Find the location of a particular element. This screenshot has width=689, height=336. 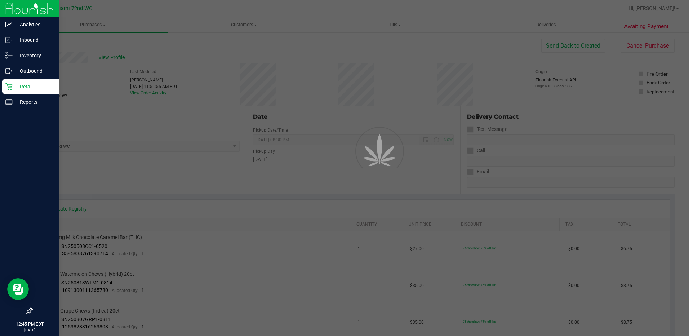

p: Analytics is located at coordinates (34, 25).